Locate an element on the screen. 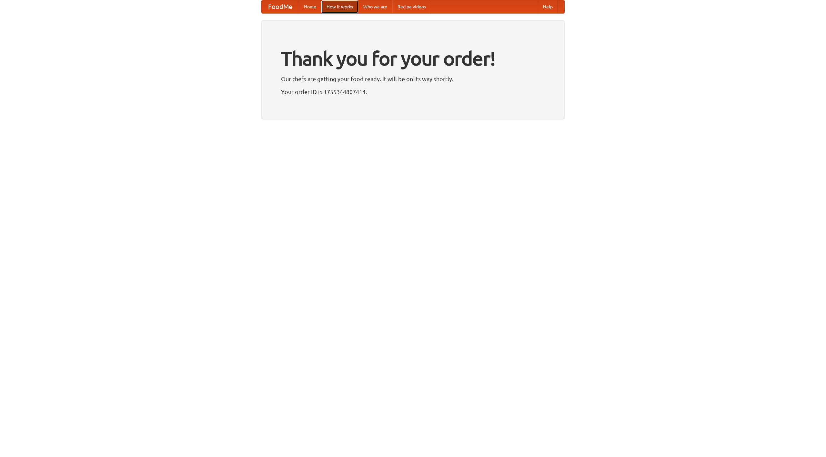  p: Your order ID is 1755344807414. is located at coordinates (413, 92).